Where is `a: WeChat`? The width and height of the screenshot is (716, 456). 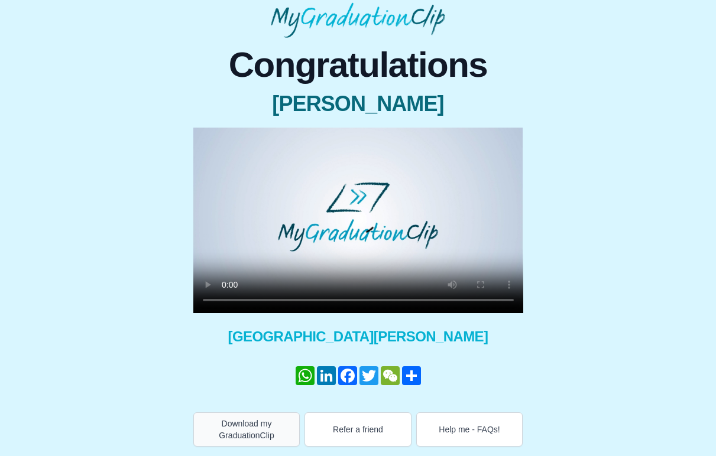
a: WeChat is located at coordinates (390, 376).